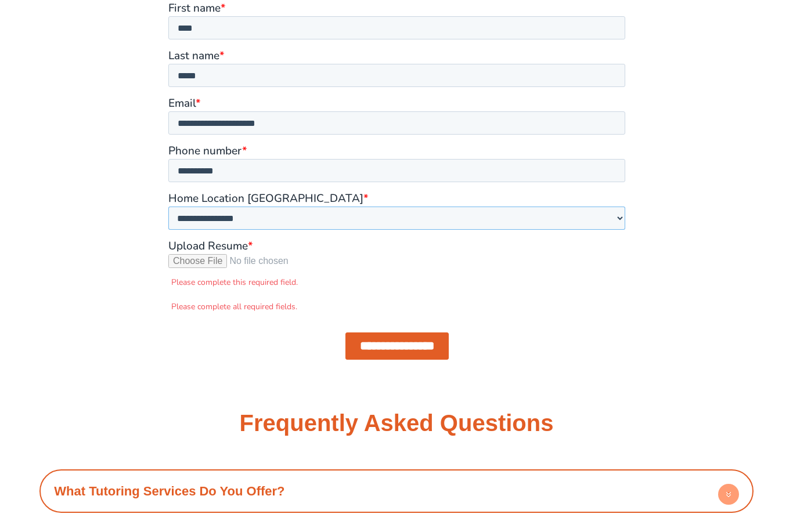 The height and width of the screenshot is (532, 793). I want to click on label: Please complete all required fields., so click(230, 305).